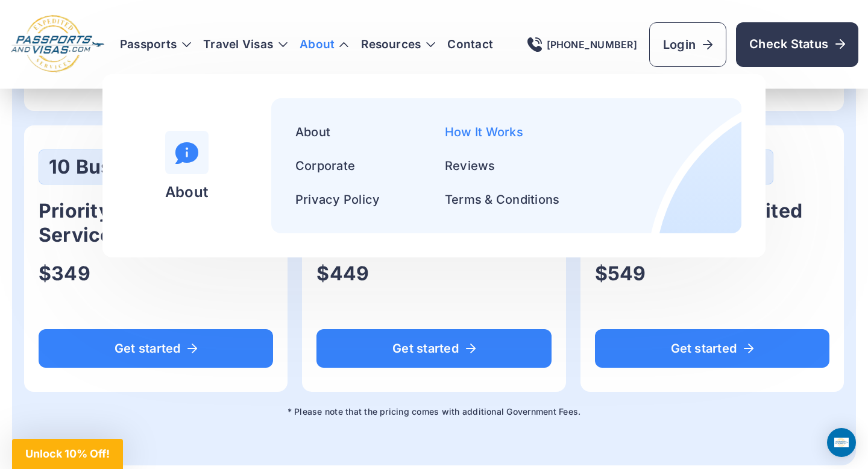 This screenshot has height=469, width=868. What do you see at coordinates (246, 44) in the screenshot?
I see `h3: Travel Visas` at bounding box center [246, 44].